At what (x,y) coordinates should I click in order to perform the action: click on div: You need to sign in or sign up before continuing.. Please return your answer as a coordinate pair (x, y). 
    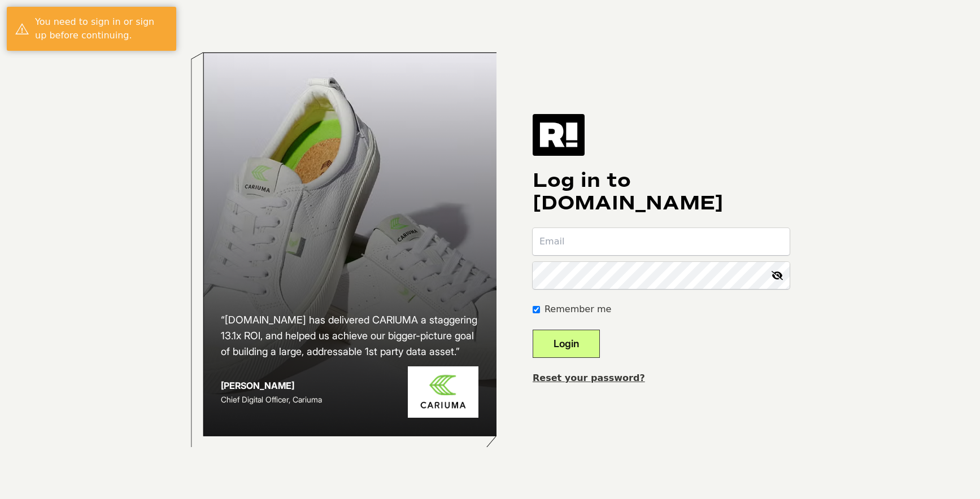
    Looking at the image, I should click on (101, 29).